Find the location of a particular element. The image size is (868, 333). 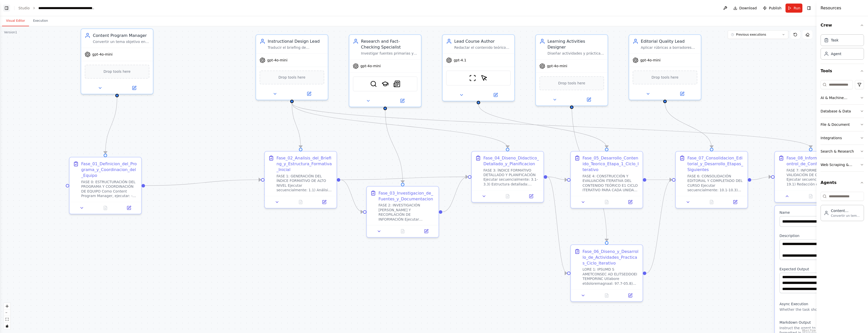

div: Content Program Manager is located at coordinates (121, 35).